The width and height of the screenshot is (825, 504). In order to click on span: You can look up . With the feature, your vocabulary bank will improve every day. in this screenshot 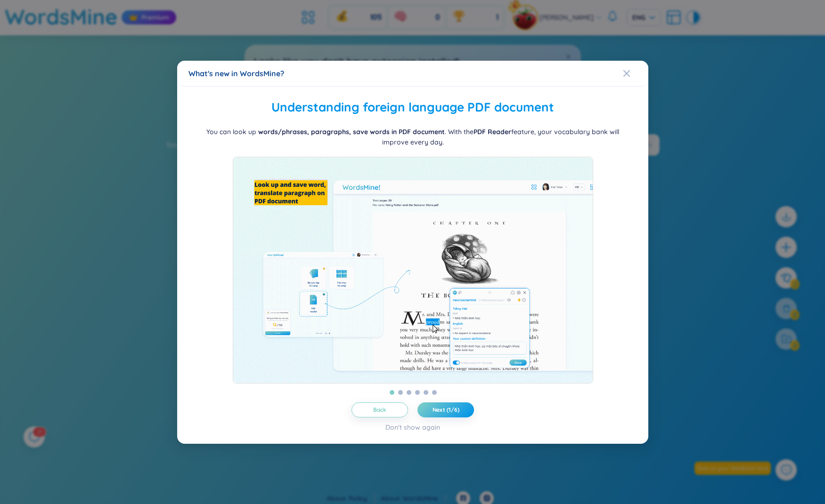, I will do `click(412, 137)`.